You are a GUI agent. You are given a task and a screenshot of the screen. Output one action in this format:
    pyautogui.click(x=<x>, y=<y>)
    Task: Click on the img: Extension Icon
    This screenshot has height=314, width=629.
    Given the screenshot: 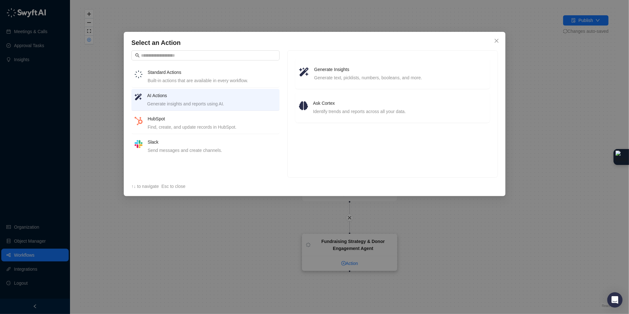 What is the action you would take?
    pyautogui.click(x=622, y=157)
    